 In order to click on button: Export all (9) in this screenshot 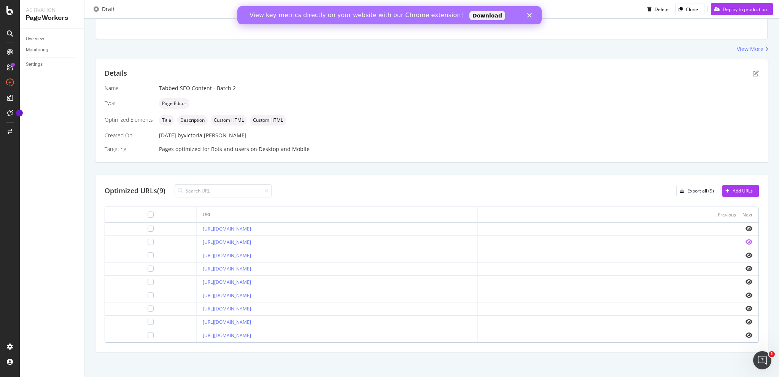, I will do `click(698, 191)`.